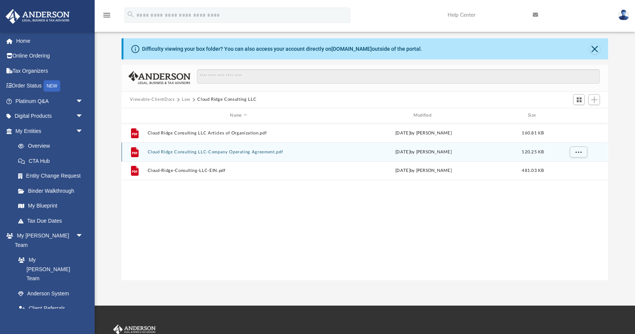 The width and height of the screenshot is (635, 334). Describe the element at coordinates (50, 116) in the screenshot. I see `a: Digital Productsarrow_drop_down` at that location.